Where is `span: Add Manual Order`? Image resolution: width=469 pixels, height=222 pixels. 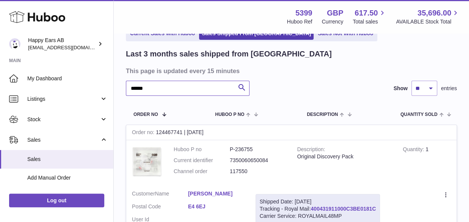
span: Add Manual Order is located at coordinates (67, 178).